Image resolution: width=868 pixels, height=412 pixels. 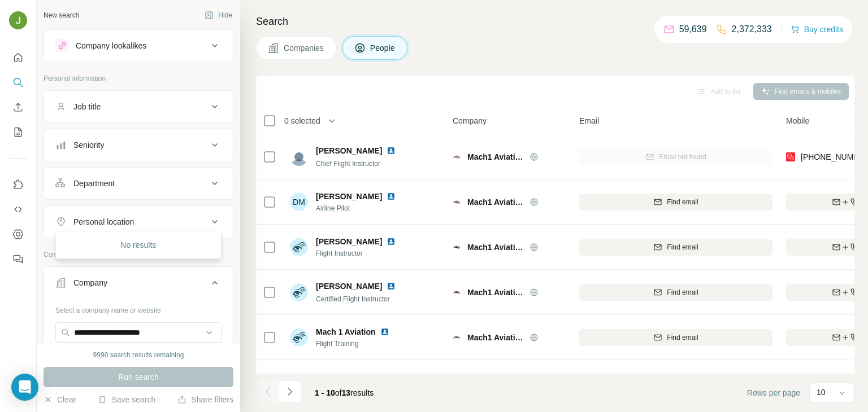 What do you see at coordinates (18, 259) in the screenshot?
I see `button: Feedback` at bounding box center [18, 259].